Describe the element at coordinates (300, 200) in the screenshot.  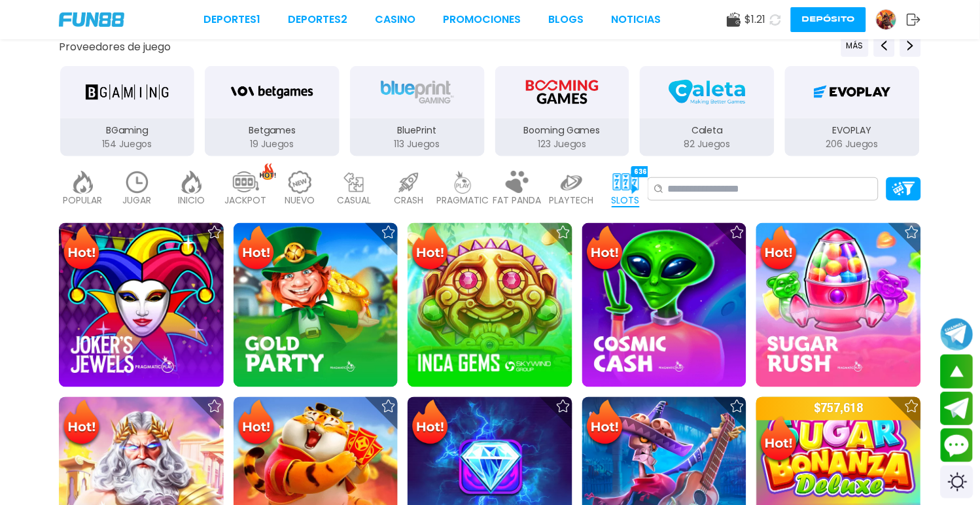
I see `p: NUEVO` at that location.